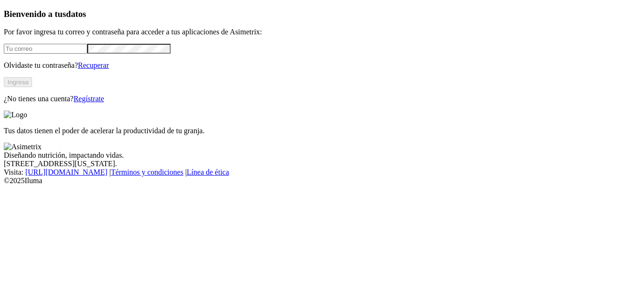  Describe the element at coordinates (88, 98) in the screenshot. I see `a: Regístrate` at that location.